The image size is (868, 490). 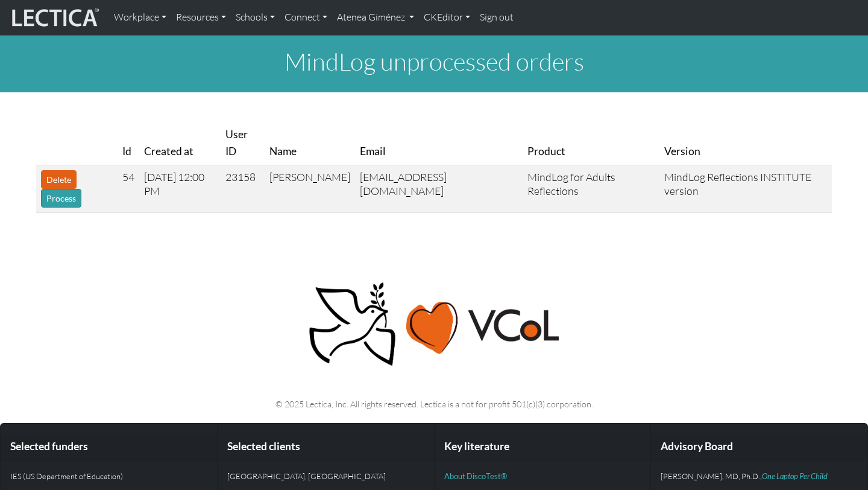 I want to click on a: Resources, so click(x=201, y=18).